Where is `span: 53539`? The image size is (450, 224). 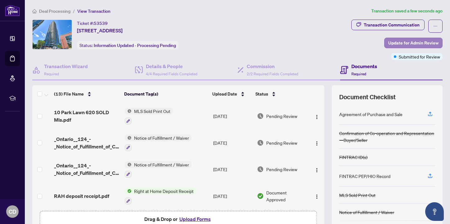 span: 53539 is located at coordinates (101, 23).